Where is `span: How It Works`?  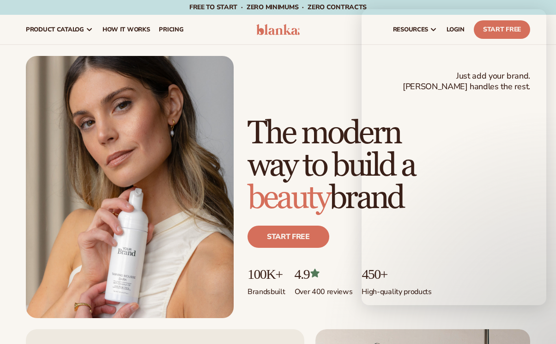
span: How It Works is located at coordinates (126, 30).